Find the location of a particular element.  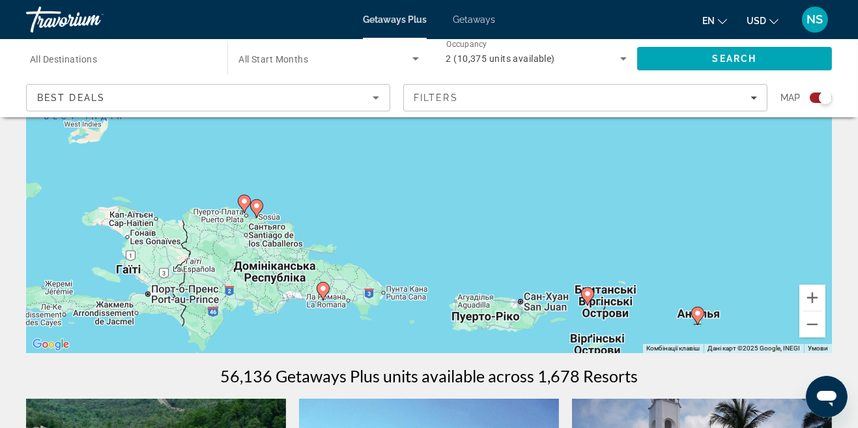

span: Search is located at coordinates (735, 59).